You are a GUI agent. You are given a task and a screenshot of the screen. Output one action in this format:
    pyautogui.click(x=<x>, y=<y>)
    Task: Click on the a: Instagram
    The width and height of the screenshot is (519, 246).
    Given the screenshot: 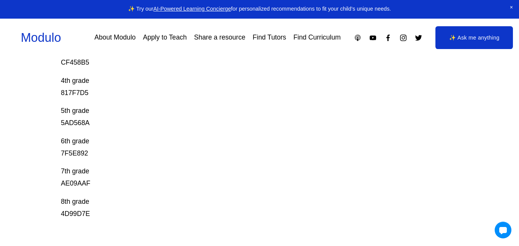 What is the action you would take?
    pyautogui.click(x=403, y=38)
    